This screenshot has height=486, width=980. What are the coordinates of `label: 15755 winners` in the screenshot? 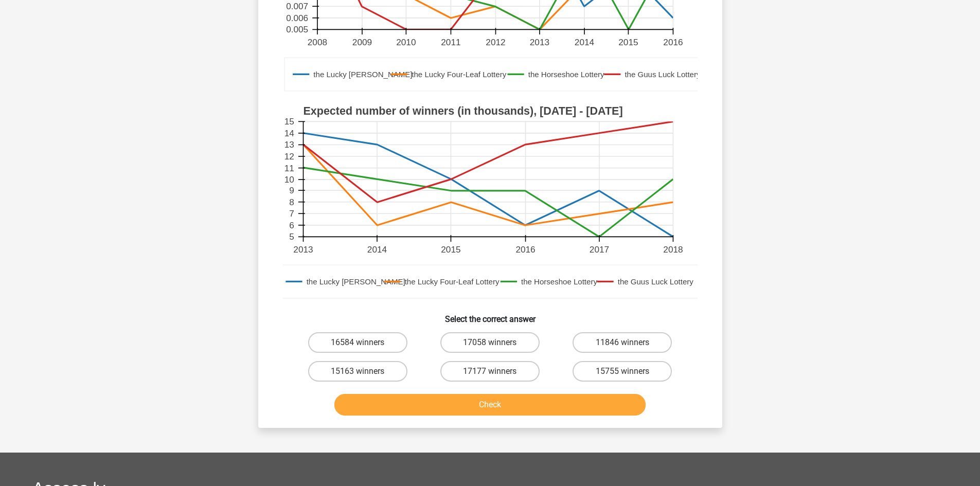 It's located at (622, 372).